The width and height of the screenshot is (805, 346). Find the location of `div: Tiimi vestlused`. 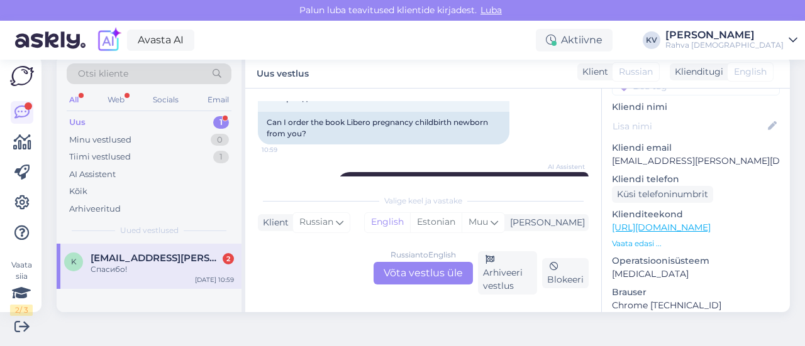

div: Tiimi vestlused is located at coordinates (100, 157).